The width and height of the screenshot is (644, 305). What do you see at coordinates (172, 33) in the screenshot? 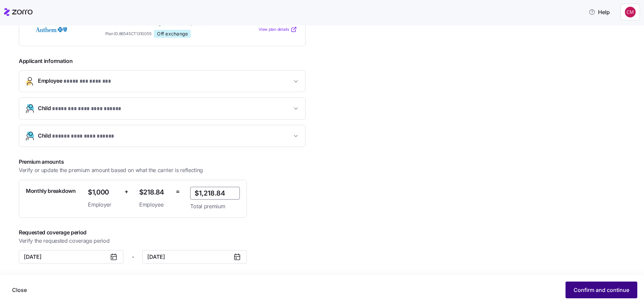
I see `span: Off exchange` at bounding box center [172, 33].